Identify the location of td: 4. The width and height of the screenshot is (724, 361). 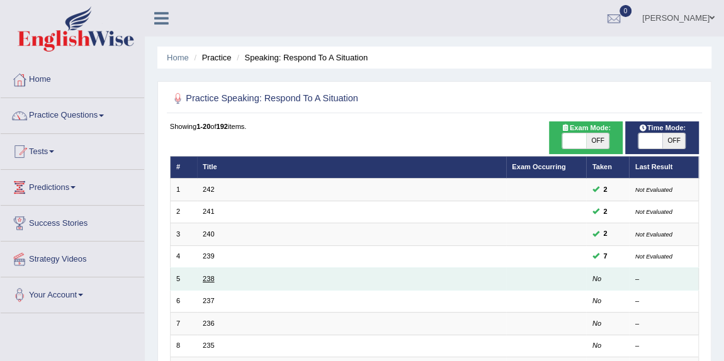
(183, 256).